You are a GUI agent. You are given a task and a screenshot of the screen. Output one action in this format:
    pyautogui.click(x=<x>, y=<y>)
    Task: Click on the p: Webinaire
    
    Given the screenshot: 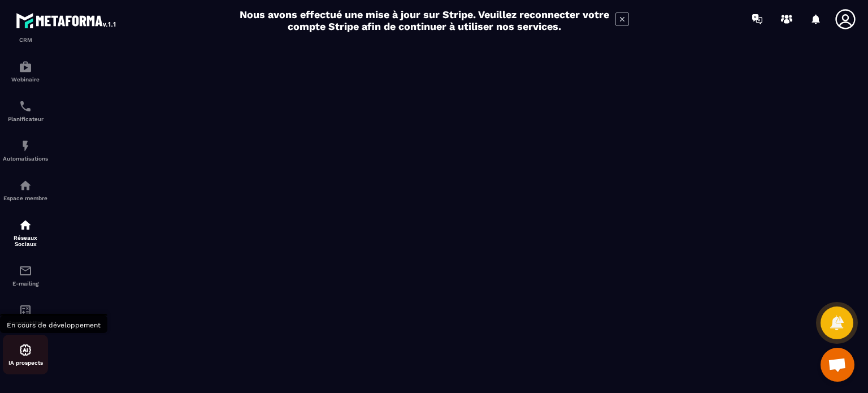 What is the action you would take?
    pyautogui.click(x=26, y=79)
    